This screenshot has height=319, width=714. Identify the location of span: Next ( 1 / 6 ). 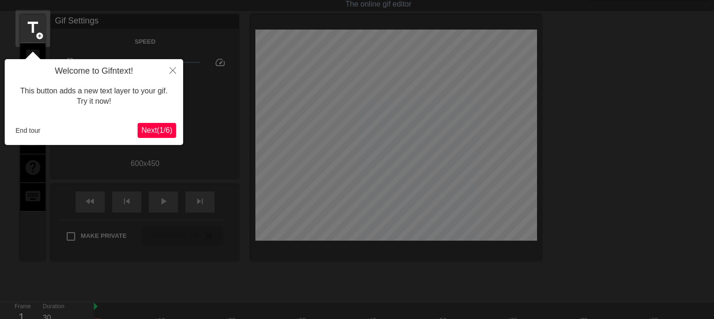
(157, 130).